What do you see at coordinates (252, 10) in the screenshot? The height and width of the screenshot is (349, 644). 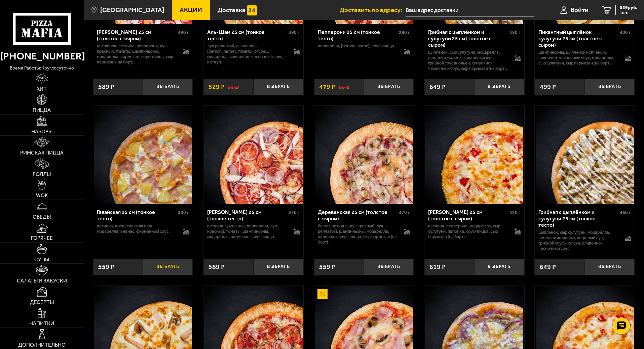 I see `img: 15daf4d41897b9f0e9f617042186c801.svg` at bounding box center [252, 10].